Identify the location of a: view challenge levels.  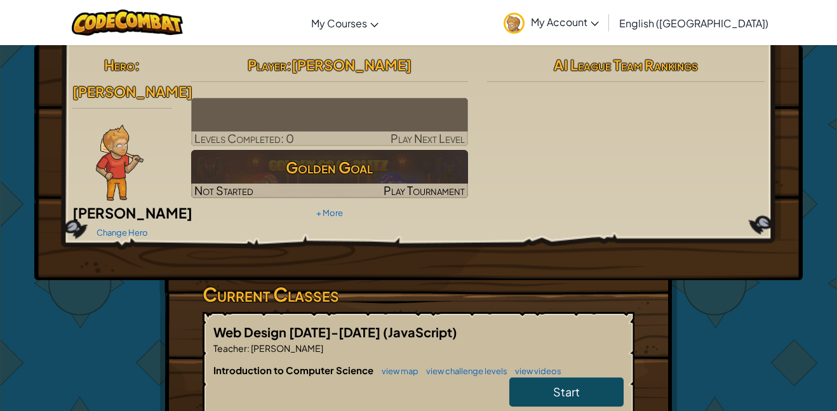
(464, 371).